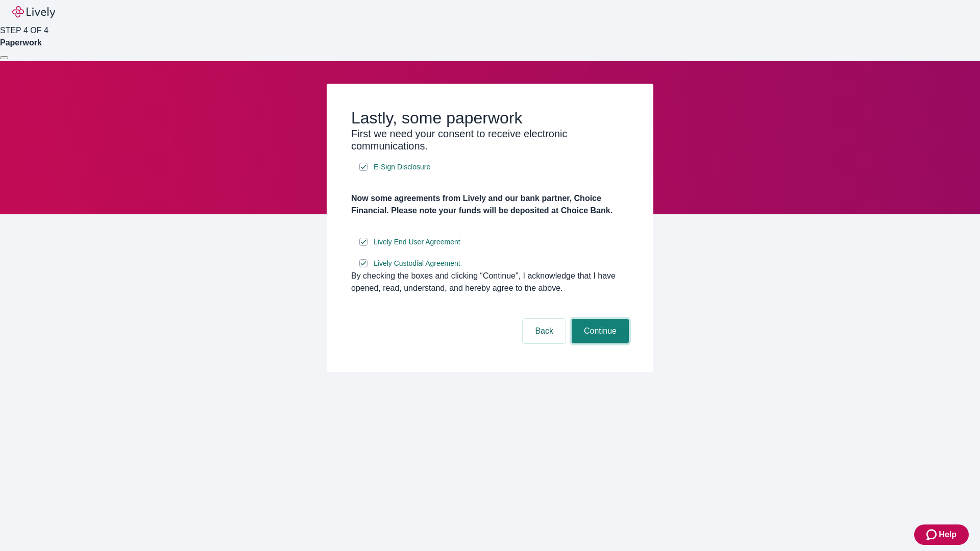  What do you see at coordinates (490, 282) in the screenshot?
I see `div: By checking the boxes and clicking “Continue", I acknowledge that I have opened, read, understand...` at bounding box center [490, 282].